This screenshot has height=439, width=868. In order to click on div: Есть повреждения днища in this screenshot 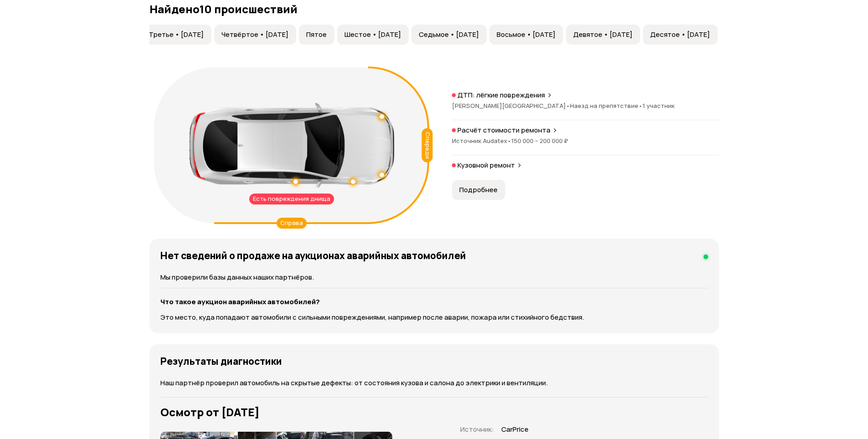, I will do `click(292, 199)`.